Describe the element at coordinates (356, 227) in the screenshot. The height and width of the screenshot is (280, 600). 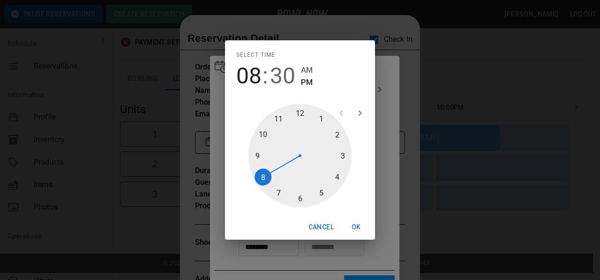
I see `button: OK` at that location.